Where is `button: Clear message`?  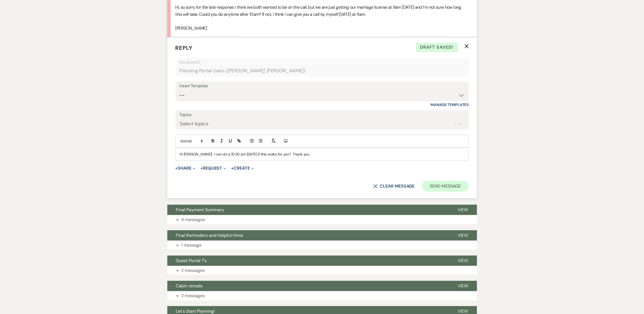 button: Clear message is located at coordinates (394, 186).